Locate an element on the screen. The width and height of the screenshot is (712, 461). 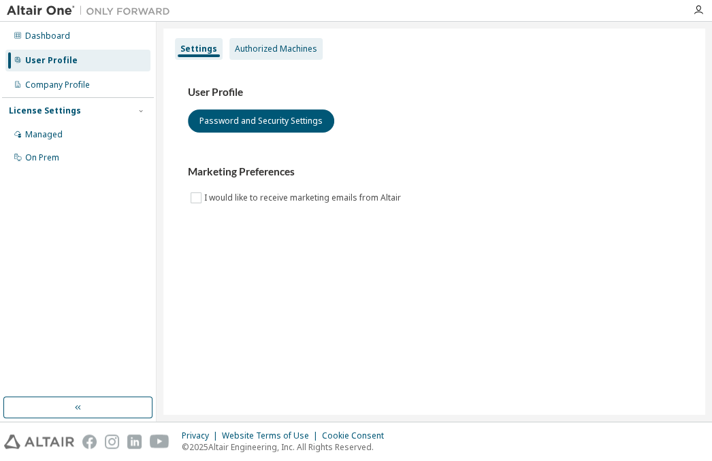
div: Authorized Machines is located at coordinates (276, 49).